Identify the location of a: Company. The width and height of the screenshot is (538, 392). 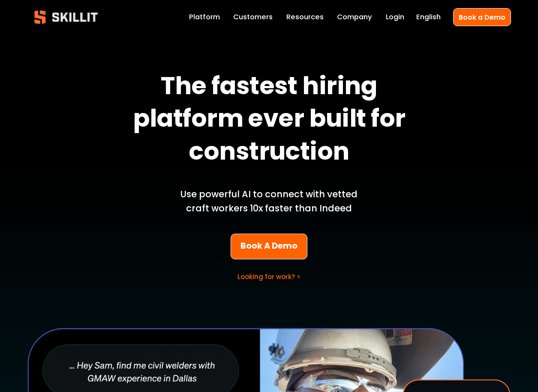
(354, 17).